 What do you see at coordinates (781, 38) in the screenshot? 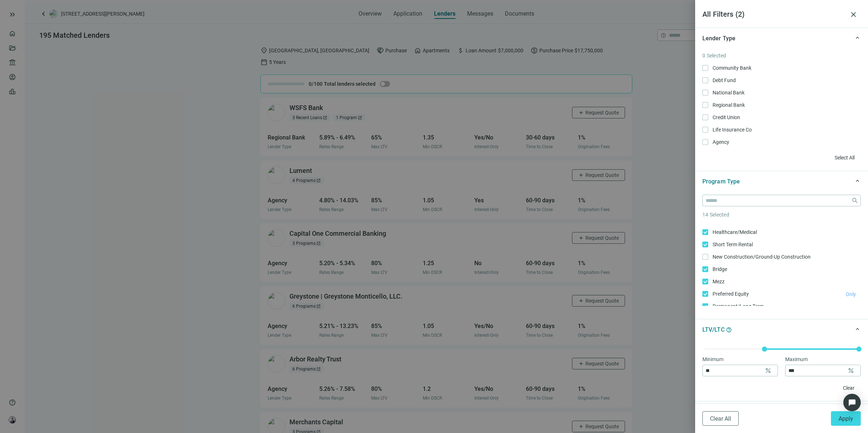
I see `div: keyboard_arrow_upLender Type` at bounding box center [781, 38].